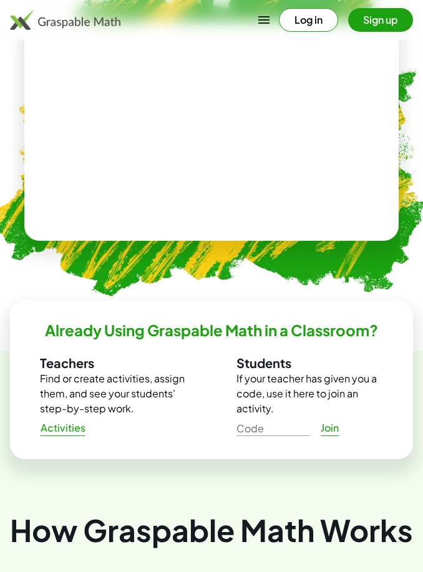 Image resolution: width=423 pixels, height=572 pixels. Describe the element at coordinates (381, 20) in the screenshot. I see `button: Sign up` at that location.